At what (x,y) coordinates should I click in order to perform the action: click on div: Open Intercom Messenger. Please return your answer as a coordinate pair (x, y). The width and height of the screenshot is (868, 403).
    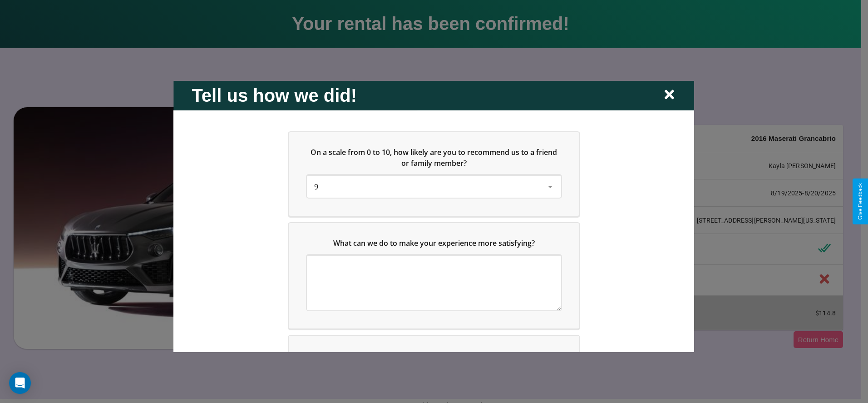
    Looking at the image, I should click on (20, 383).